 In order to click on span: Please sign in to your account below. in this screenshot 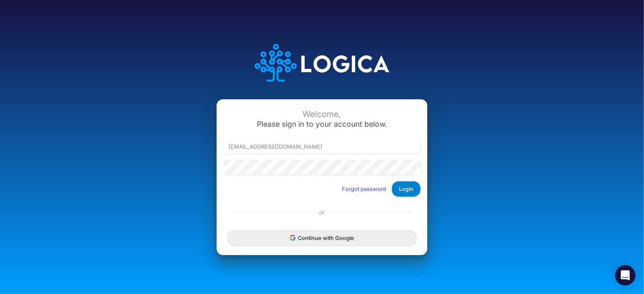, I will do `click(322, 123)`.